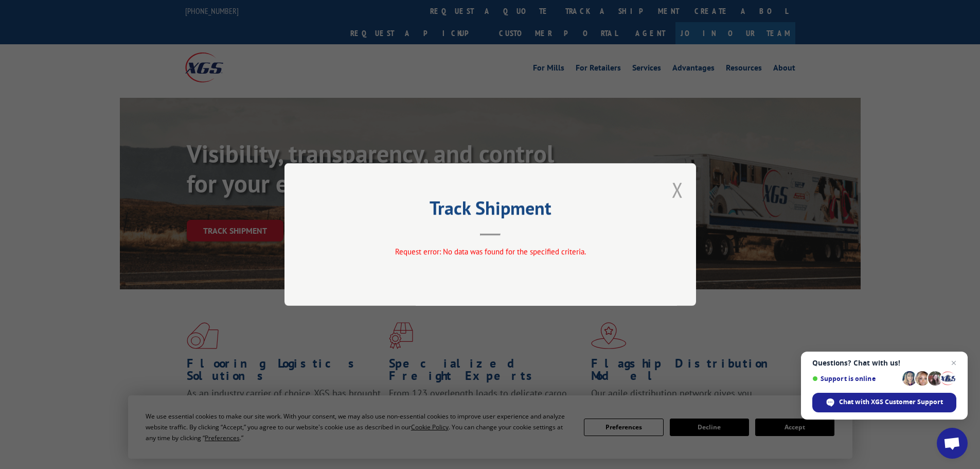  Describe the element at coordinates (885, 403) in the screenshot. I see `div: Chat with XGS Customer Support` at that location.